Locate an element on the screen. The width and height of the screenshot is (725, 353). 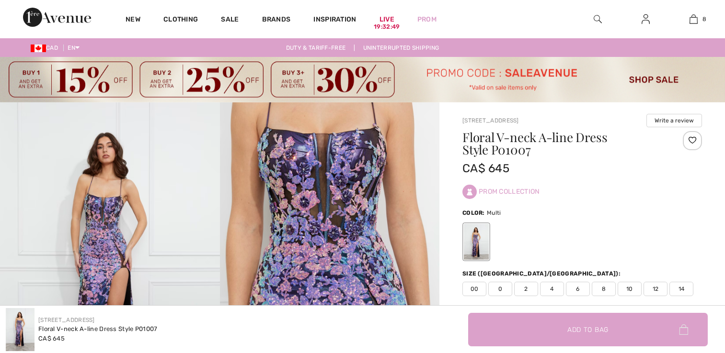
a: Live19:32:49 is located at coordinates (386, 19).